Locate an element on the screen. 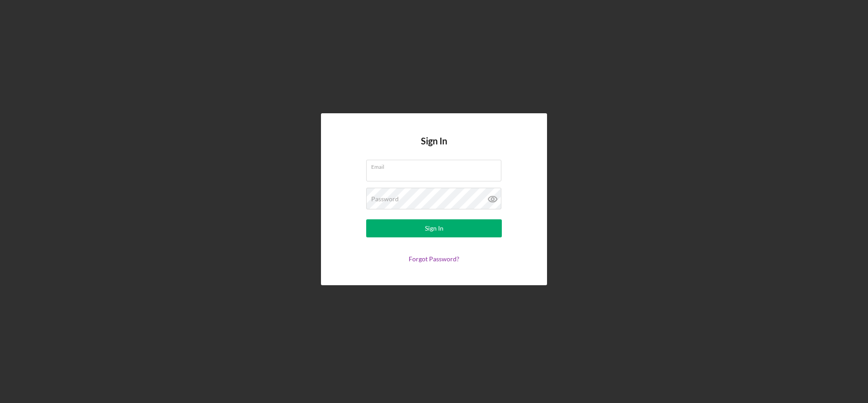  div: Sign In is located at coordinates (434, 228).